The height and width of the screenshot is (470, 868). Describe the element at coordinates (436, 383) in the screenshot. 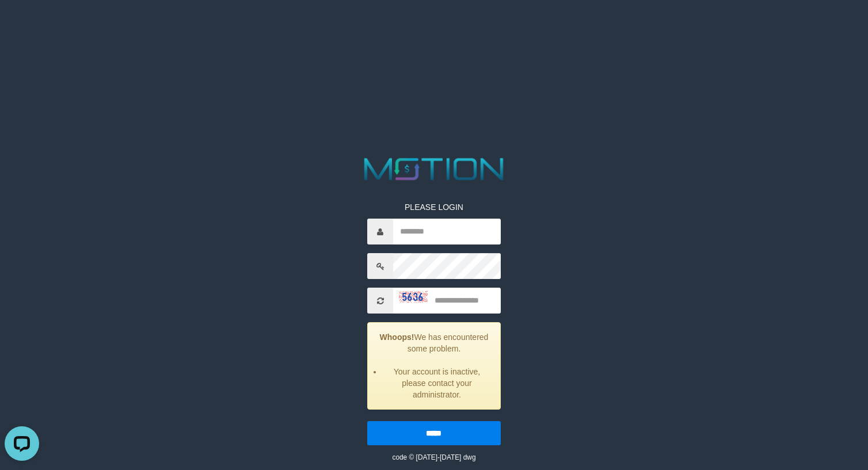

I see `li: Your account is inactive, please contact your administrator.` at that location.